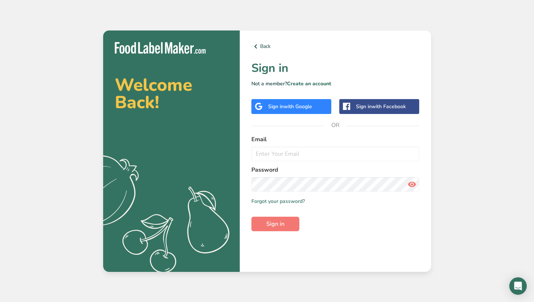 Image resolution: width=534 pixels, height=302 pixels. What do you see at coordinates (275, 224) in the screenshot?
I see `span: Sign in` at bounding box center [275, 224].